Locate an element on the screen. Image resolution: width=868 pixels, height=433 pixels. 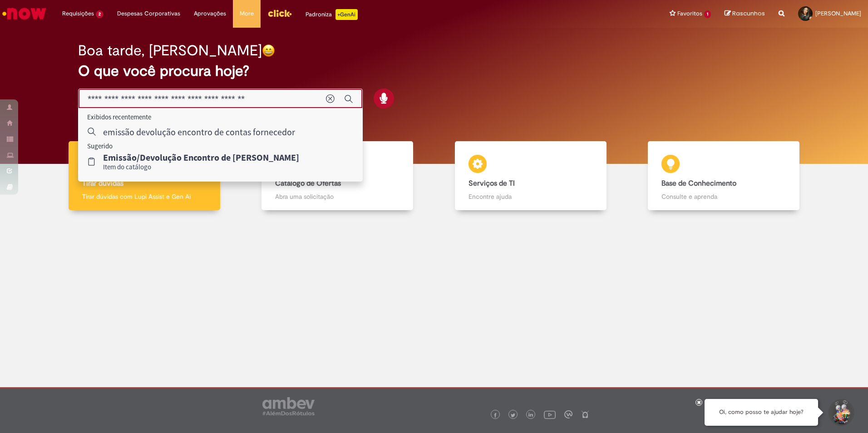
b: Serviços de TI is located at coordinates (491, 183).